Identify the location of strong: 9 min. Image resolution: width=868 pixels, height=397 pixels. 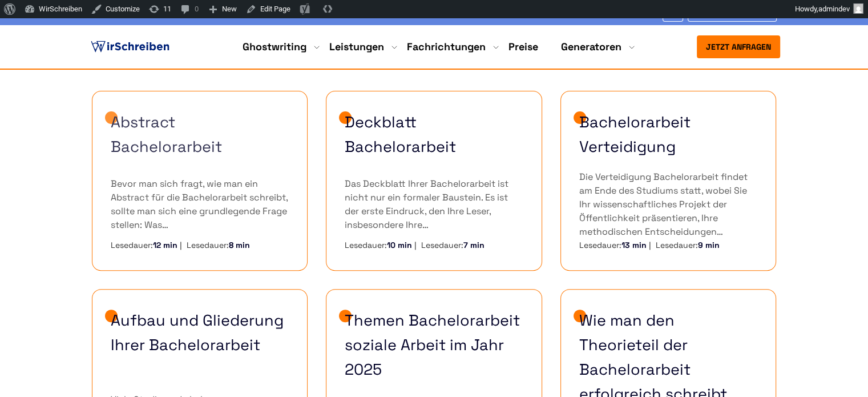
(709, 244).